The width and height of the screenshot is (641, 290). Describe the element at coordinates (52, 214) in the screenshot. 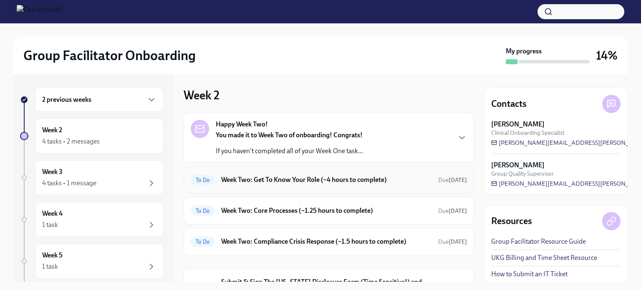

I see `h6: Week 4` at that location.